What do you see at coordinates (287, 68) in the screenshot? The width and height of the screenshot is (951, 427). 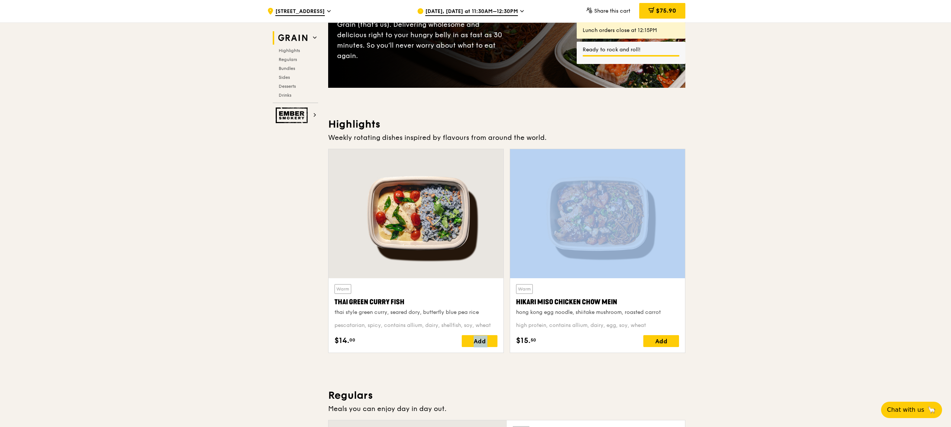 I see `span: Bundles` at bounding box center [287, 68].